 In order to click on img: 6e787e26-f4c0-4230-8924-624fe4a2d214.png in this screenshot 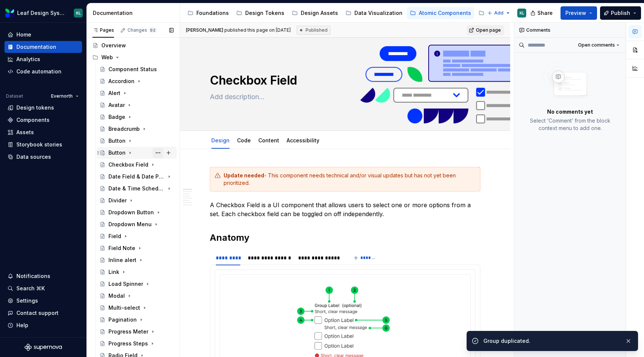, I will do `click(9, 13)`.